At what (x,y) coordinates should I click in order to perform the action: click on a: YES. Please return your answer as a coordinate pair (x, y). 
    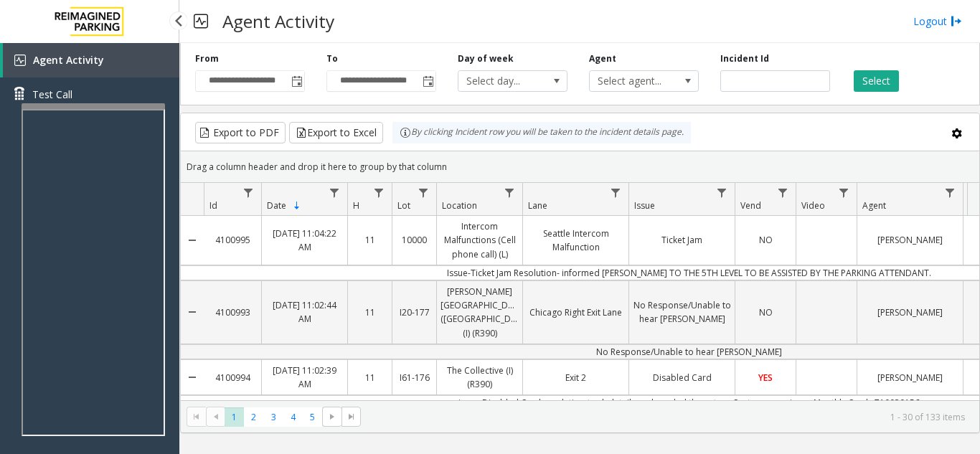
    Looking at the image, I should click on (765, 377).